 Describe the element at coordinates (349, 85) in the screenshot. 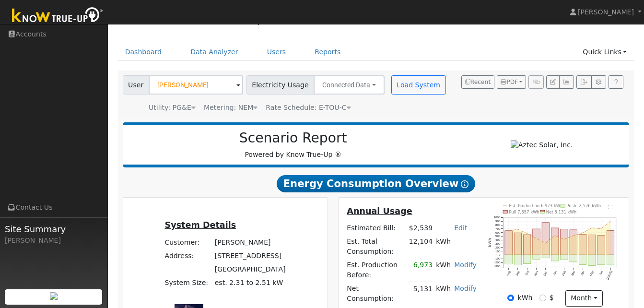

I see `button: Connected Data` at that location.